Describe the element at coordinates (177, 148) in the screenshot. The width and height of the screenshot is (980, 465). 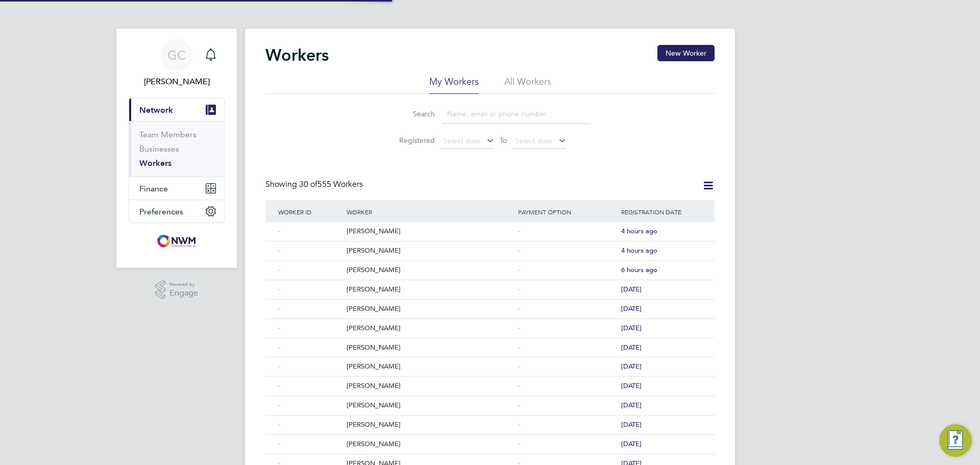
I see `nav: Main navigation` at that location.